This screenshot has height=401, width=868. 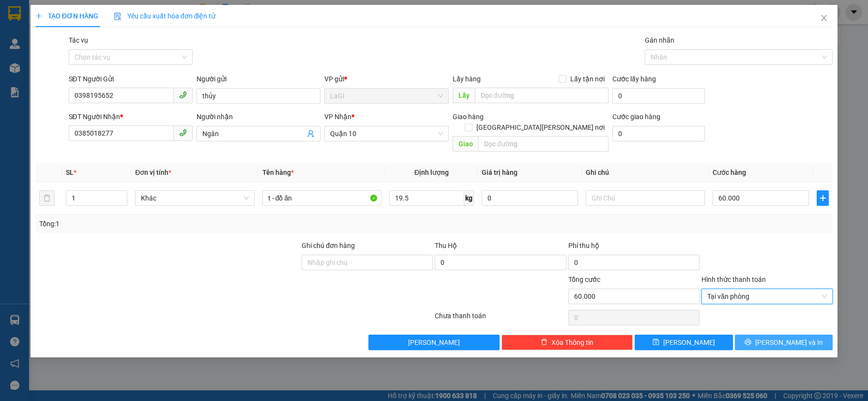 I want to click on span: save, so click(x=656, y=342).